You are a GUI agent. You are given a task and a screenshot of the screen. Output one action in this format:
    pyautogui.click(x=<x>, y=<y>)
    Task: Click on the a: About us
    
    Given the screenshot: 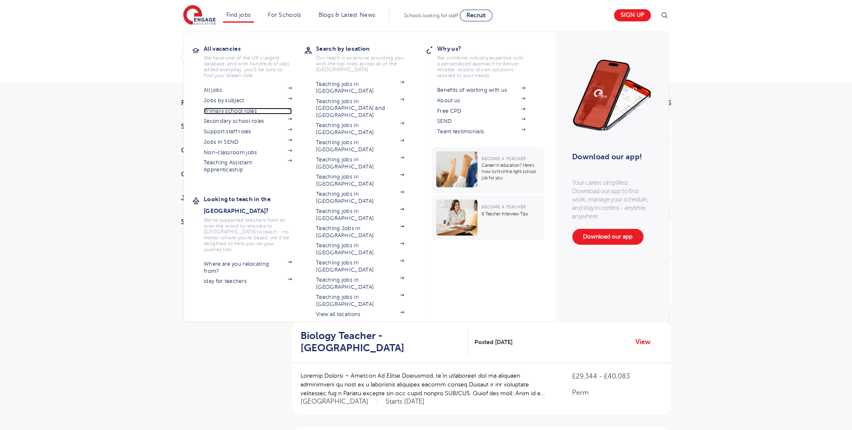 What is the action you would take?
    pyautogui.click(x=481, y=101)
    